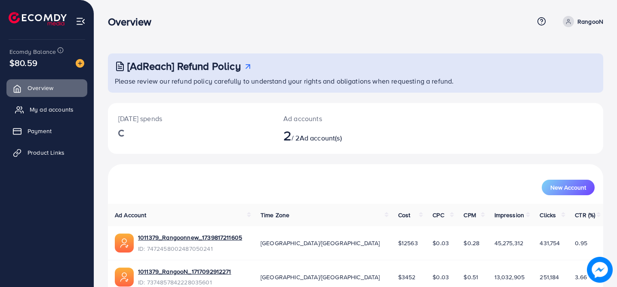 Image resolution: width=617 pixels, height=287 pixels. What do you see at coordinates (549, 277) in the screenshot?
I see `span: 251,184` at bounding box center [549, 277].